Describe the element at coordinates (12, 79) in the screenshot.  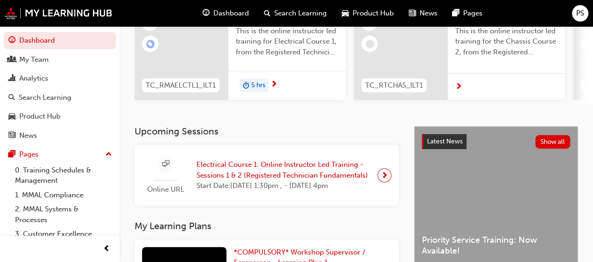
I see `span: chart-icon` at that location.